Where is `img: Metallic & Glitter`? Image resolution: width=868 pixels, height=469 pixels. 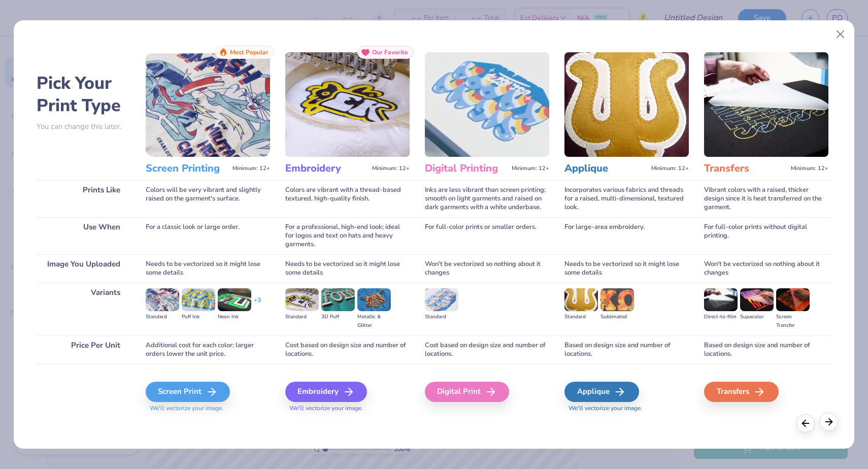
img: Metallic & Glitter is located at coordinates (374, 299).